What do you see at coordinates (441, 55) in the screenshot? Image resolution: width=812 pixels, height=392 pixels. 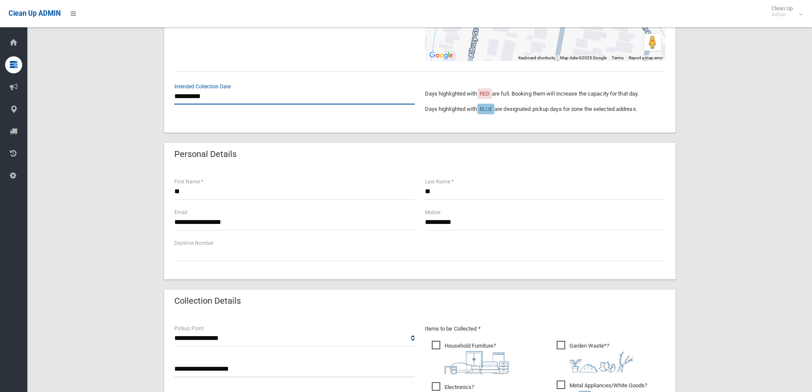 I see `img: Google` at bounding box center [441, 55].